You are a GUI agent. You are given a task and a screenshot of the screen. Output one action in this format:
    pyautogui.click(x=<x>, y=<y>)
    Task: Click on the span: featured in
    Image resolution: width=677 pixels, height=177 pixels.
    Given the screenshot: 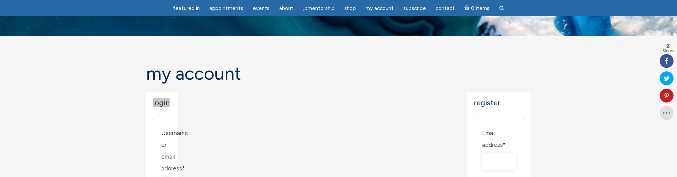 What is the action you would take?
    pyautogui.click(x=186, y=8)
    